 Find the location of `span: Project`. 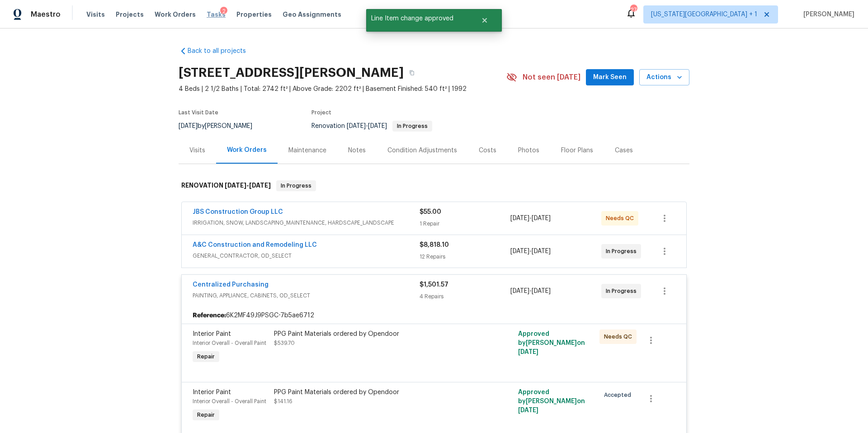

span: Project is located at coordinates (321, 113).